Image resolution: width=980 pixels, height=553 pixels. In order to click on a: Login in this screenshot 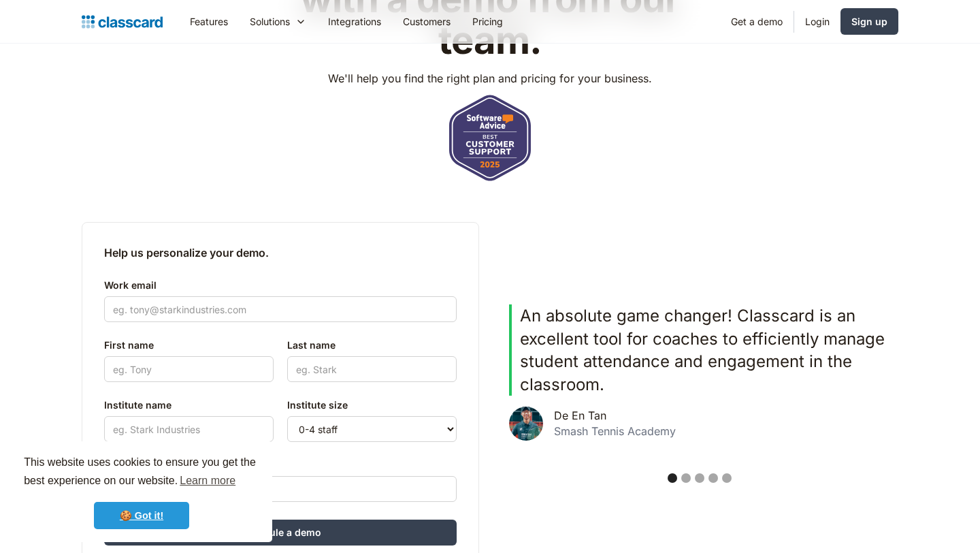, I will do `click(818, 21)`.